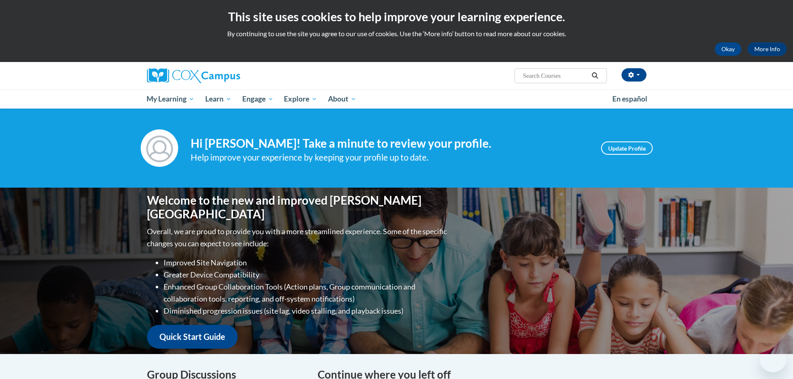 Image resolution: width=793 pixels, height=379 pixels. I want to click on a: About, so click(342, 99).